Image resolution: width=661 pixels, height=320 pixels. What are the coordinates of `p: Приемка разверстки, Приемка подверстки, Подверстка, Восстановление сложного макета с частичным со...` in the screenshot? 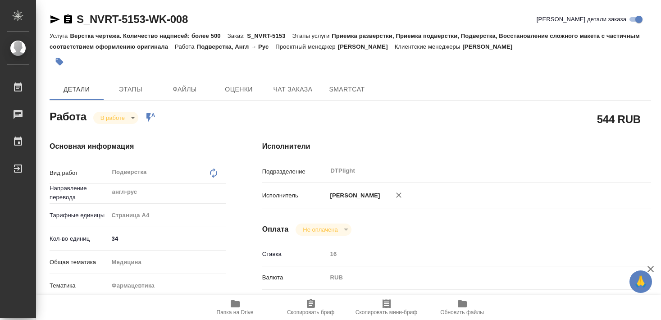 It's located at (345, 41).